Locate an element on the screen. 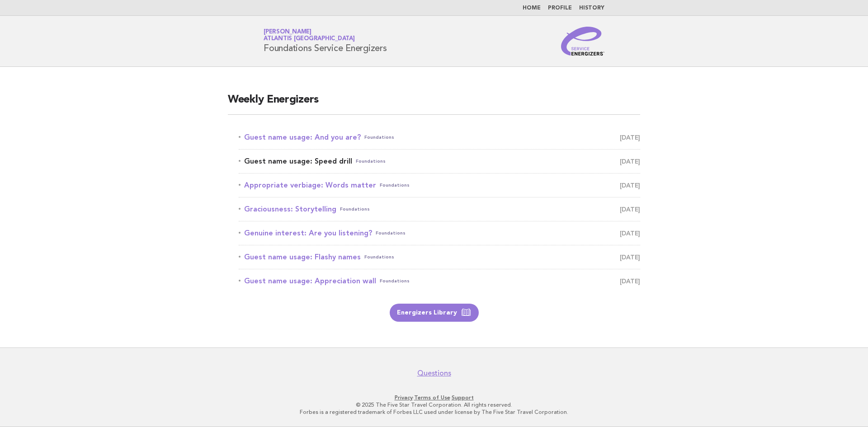  p: Forbes is a registered trademark of Forbes LLC used under license by The Five Star Travel Corpora... is located at coordinates (434, 413).